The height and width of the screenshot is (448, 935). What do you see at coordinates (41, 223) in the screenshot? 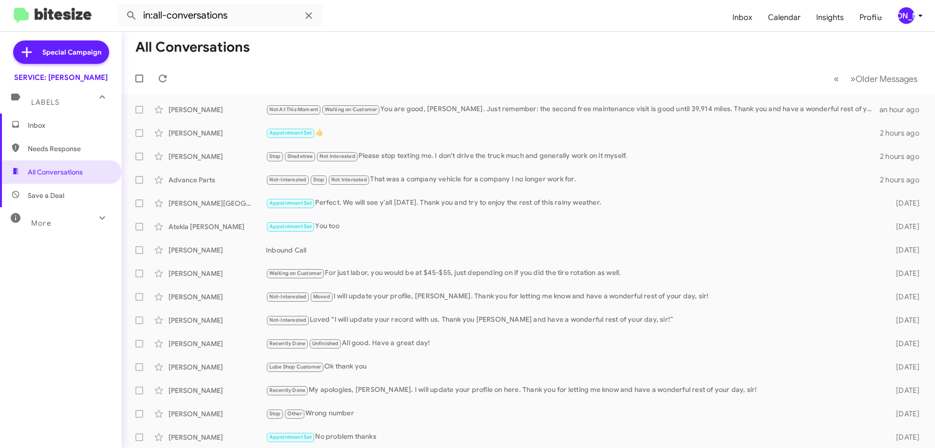
I see `span: More` at bounding box center [41, 223].